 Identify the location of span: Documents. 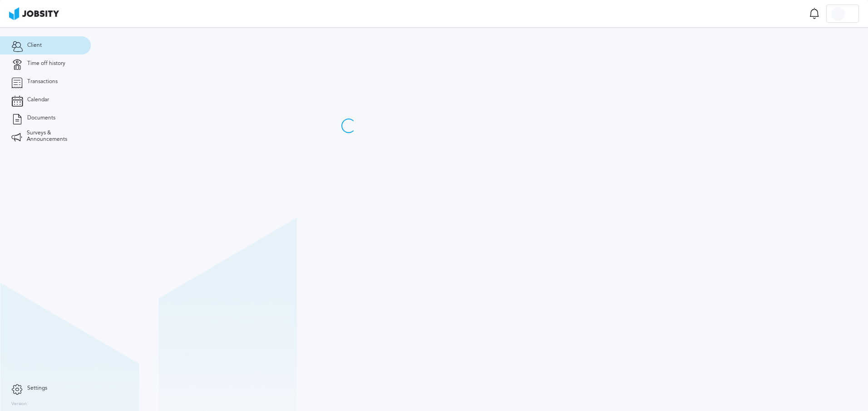
(41, 118).